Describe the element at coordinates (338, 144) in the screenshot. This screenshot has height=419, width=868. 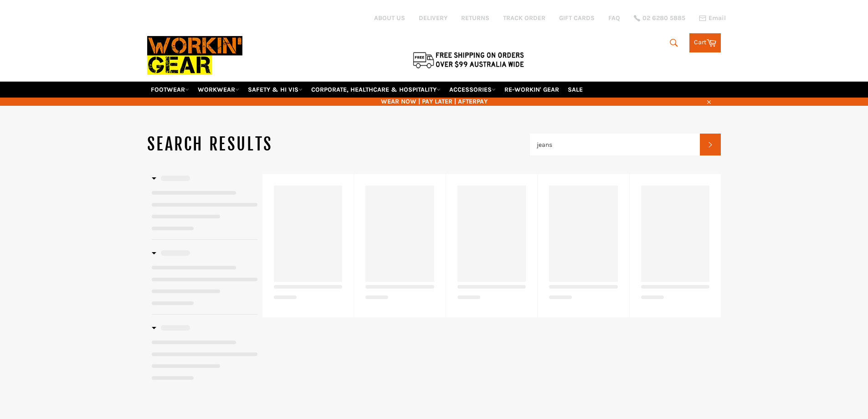
I see `h1: Search results` at that location.